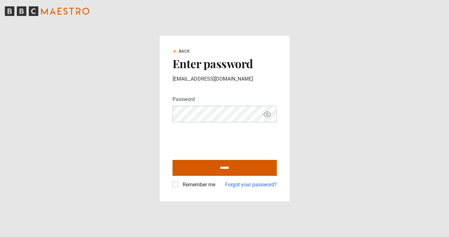 The width and height of the screenshot is (449, 237). Describe the element at coordinates (198, 185) in the screenshot. I see `label: Remember me` at that location.